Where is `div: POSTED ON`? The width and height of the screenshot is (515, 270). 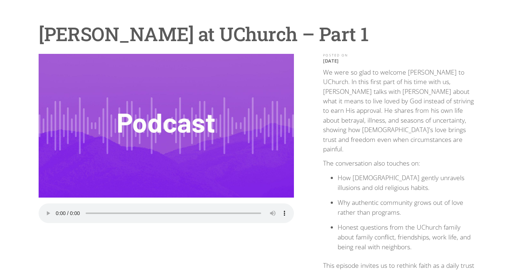
div: POSTED ON is located at coordinates (400, 55).